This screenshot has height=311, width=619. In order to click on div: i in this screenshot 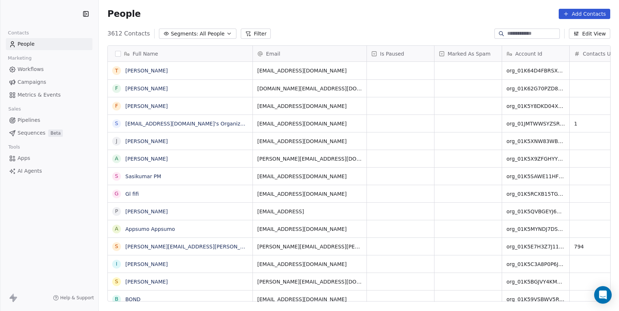, I will do `click(117, 263)`.